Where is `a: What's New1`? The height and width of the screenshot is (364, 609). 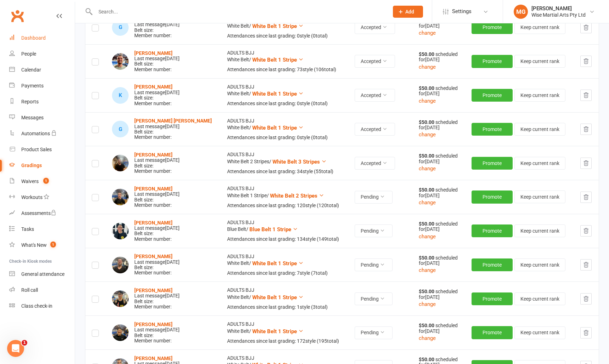 a: What's New1 is located at coordinates (42, 245).